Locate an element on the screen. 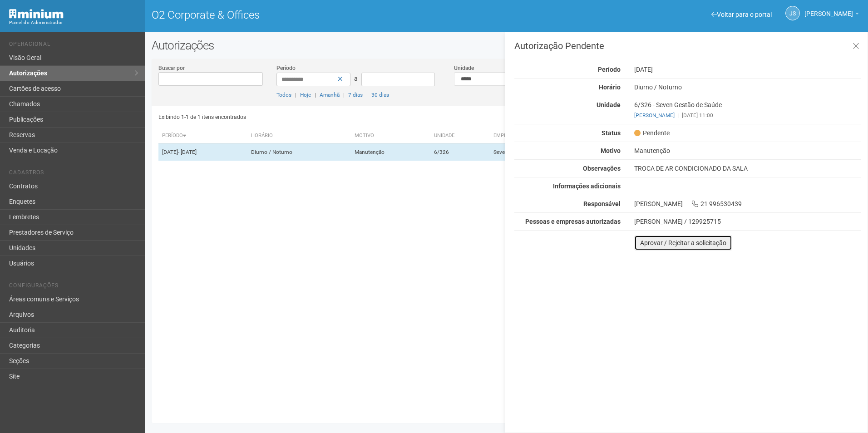  td: Diurno / Noturno is located at coordinates (300, 152).